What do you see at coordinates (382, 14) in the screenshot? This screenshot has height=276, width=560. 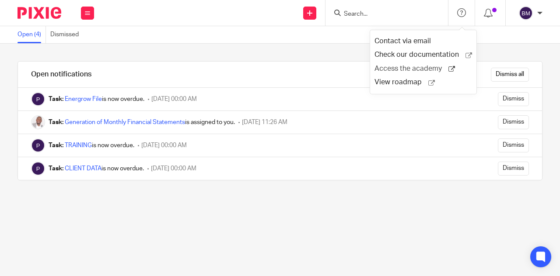 I see `input: Search` at bounding box center [382, 14].